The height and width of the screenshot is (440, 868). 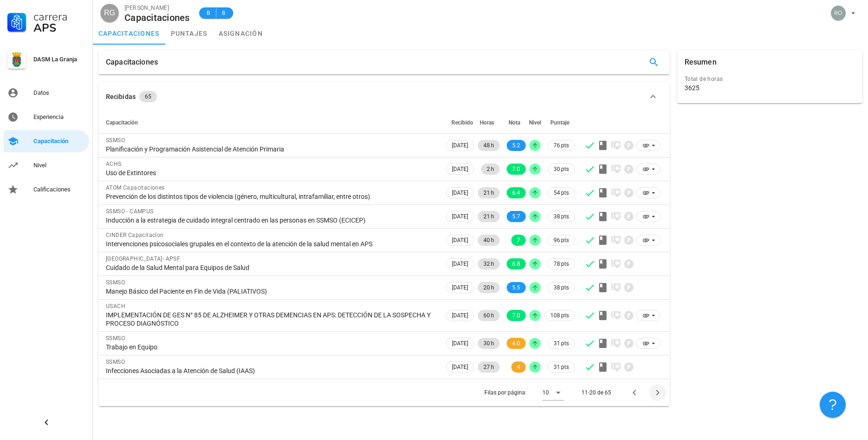 What do you see at coordinates (109, 13) in the screenshot?
I see `span: RG` at bounding box center [109, 13].